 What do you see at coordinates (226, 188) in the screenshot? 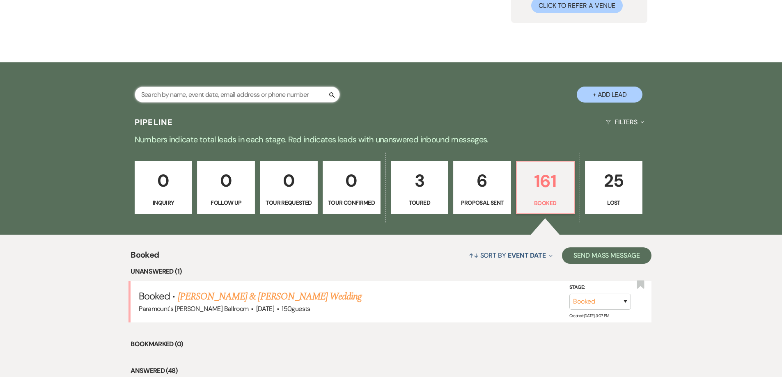
I see `a: 0Follow Up` at bounding box center [226, 188].